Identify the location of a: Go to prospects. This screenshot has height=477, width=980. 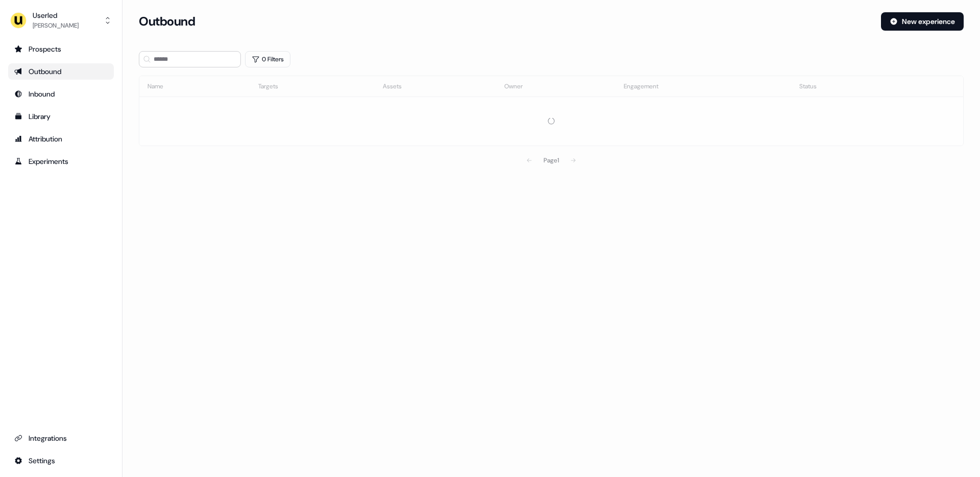
(61, 49).